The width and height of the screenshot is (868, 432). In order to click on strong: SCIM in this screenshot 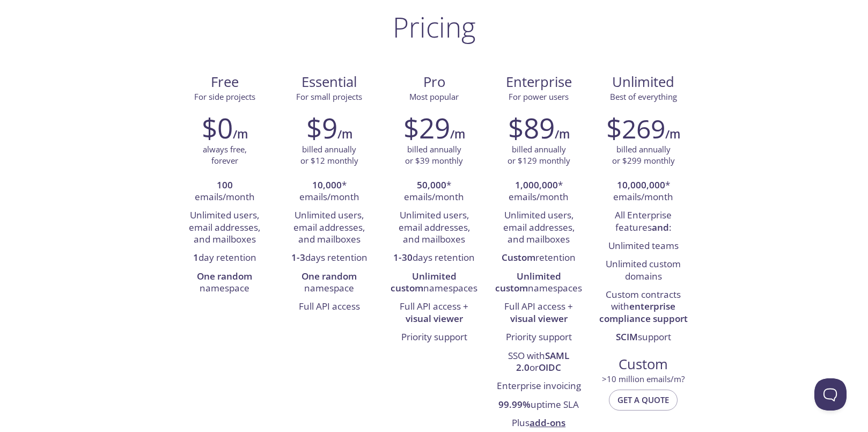, I will do `click(627, 337)`.